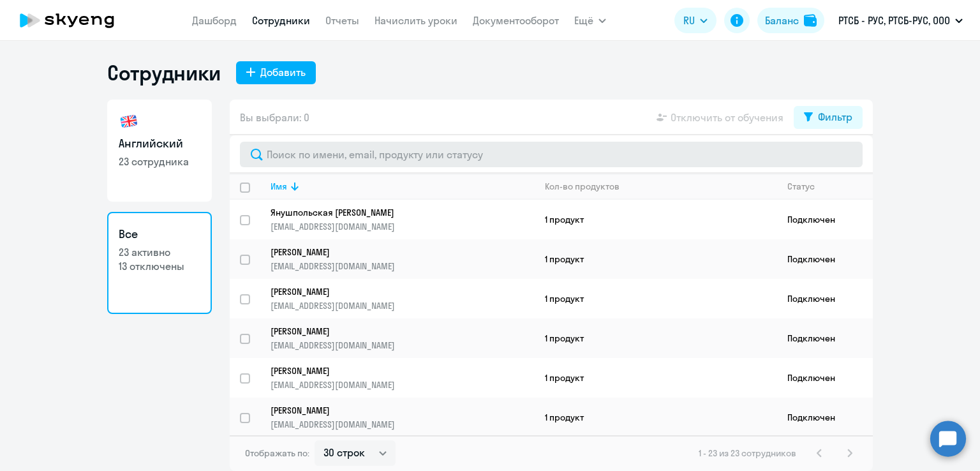 The width and height of the screenshot is (980, 471). I want to click on h3: Английский, so click(159, 144).